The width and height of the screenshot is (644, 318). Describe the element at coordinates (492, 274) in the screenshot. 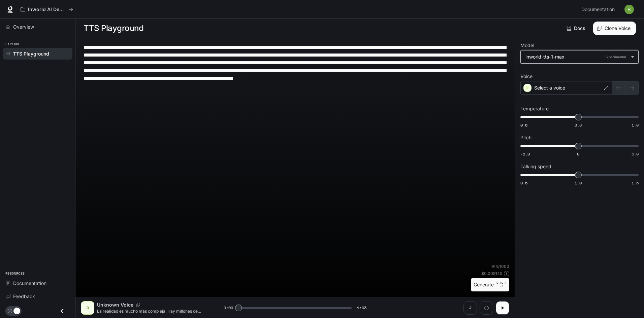

I see `p: $ 0.009140` at that location.